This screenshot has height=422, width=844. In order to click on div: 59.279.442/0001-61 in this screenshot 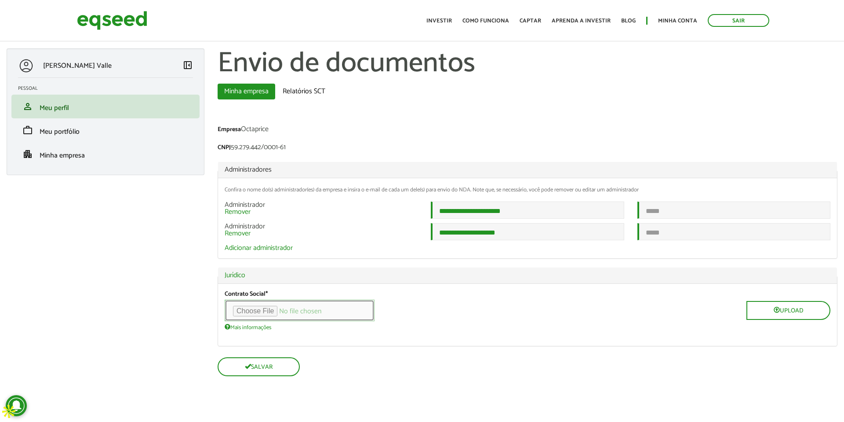, I will do `click(527, 148)`.